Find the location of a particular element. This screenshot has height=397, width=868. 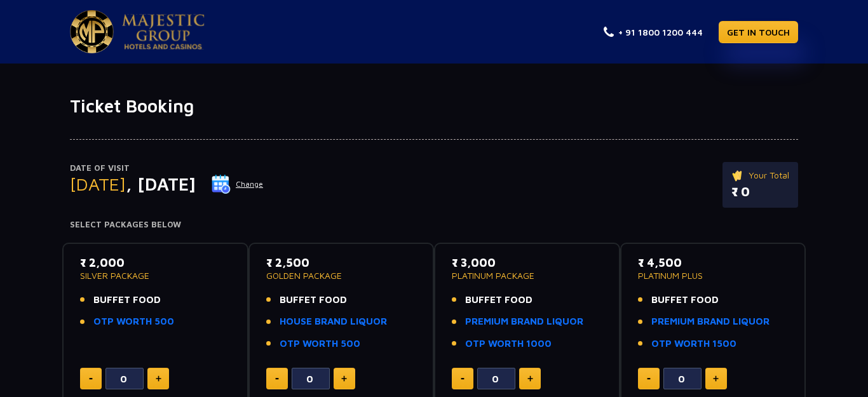

p: ₹ 2,500 is located at coordinates (341, 262).